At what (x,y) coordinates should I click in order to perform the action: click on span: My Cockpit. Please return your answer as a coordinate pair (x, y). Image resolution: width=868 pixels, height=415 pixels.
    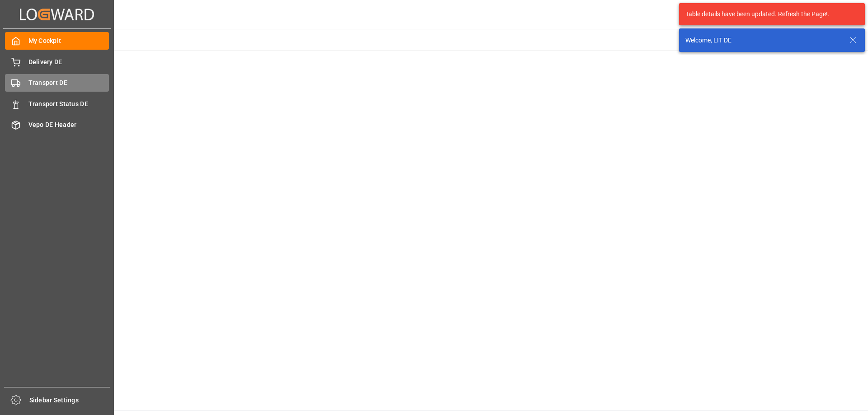
    Looking at the image, I should click on (69, 41).